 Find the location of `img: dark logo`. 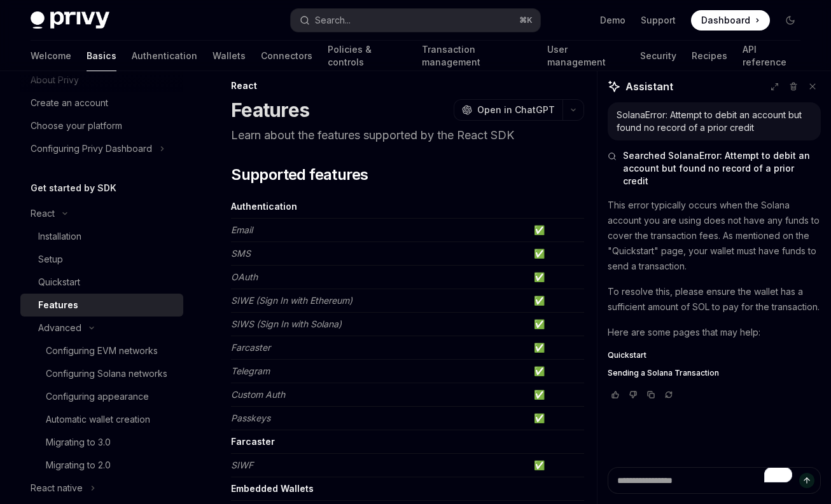

img: dark logo is located at coordinates (70, 20).